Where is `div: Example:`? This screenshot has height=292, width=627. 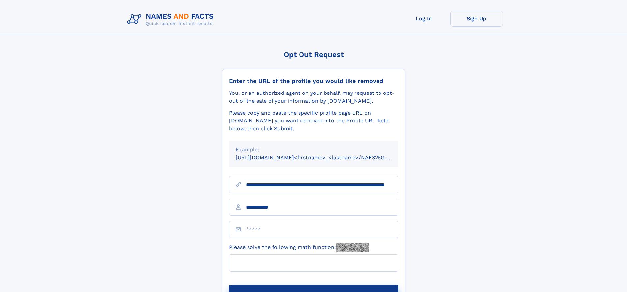
div: Example: is located at coordinates (313, 150).